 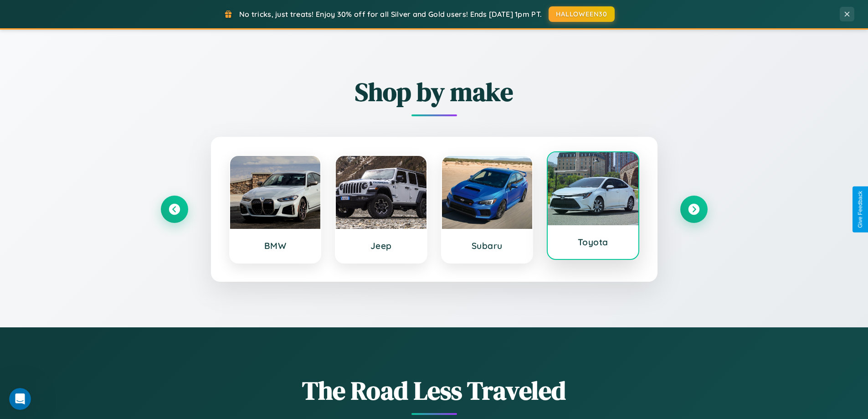 What do you see at coordinates (593, 242) in the screenshot?
I see `h3: Toyota` at bounding box center [593, 242].